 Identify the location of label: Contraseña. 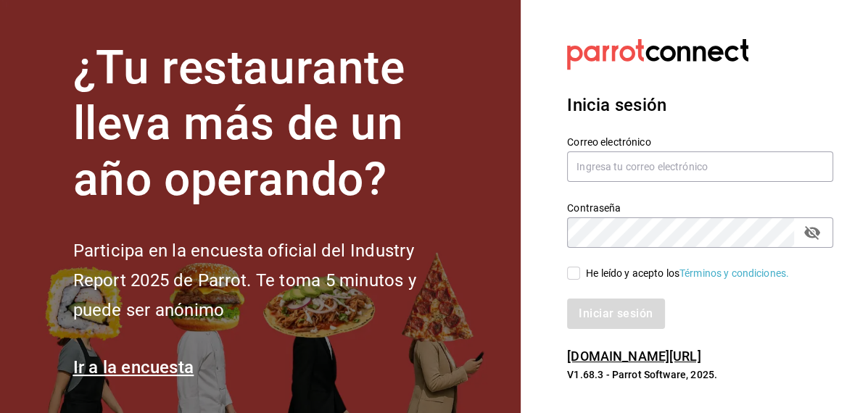
(700, 208).